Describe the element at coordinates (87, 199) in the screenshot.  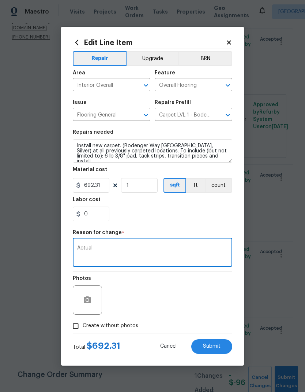
I see `h5: Labor cost` at that location.